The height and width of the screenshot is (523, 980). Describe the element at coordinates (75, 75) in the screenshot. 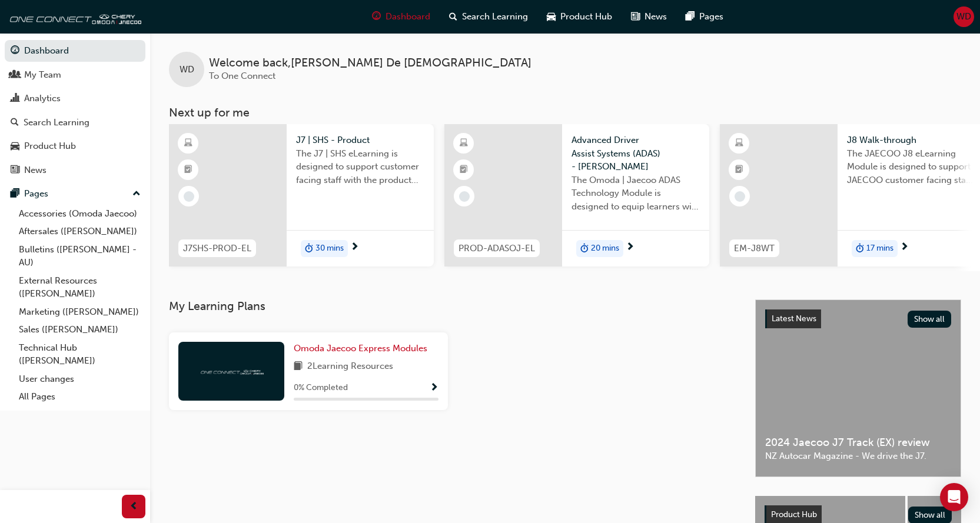

I see `a: My Team` at that location.